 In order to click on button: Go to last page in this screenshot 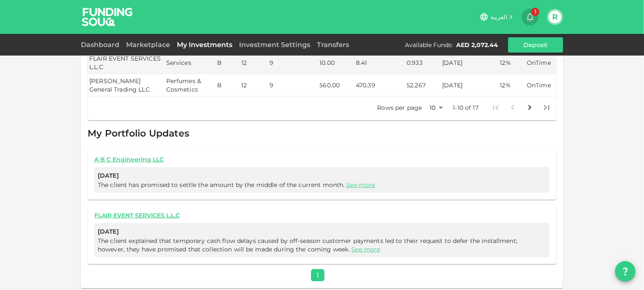, I will do `click(547, 108)`.